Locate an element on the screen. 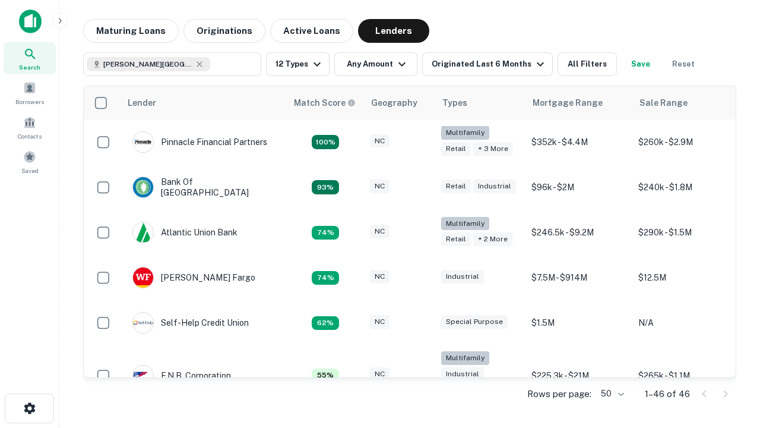  td: $265k - $1.1M is located at coordinates (686, 375).